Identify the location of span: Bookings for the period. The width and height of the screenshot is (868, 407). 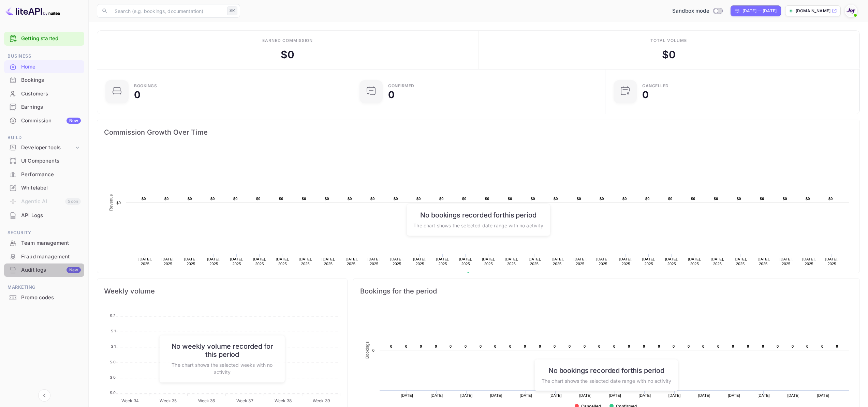
(606, 291).